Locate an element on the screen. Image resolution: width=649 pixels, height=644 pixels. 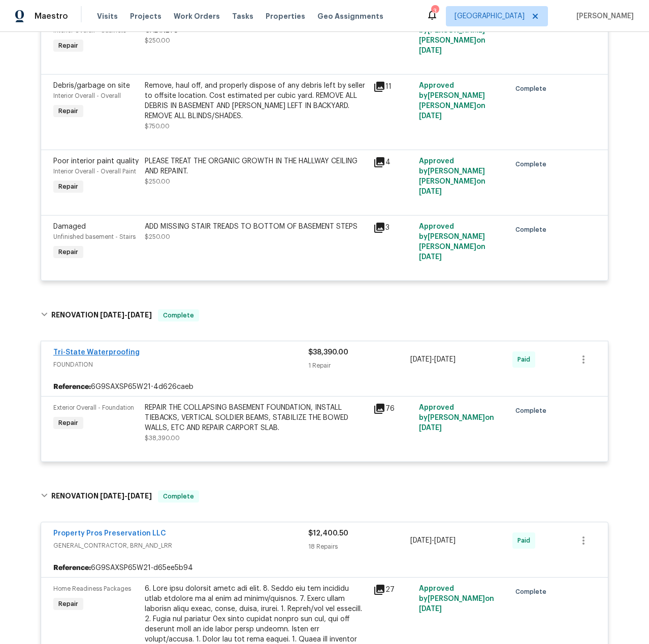
div: 11 is located at coordinates (393, 87).